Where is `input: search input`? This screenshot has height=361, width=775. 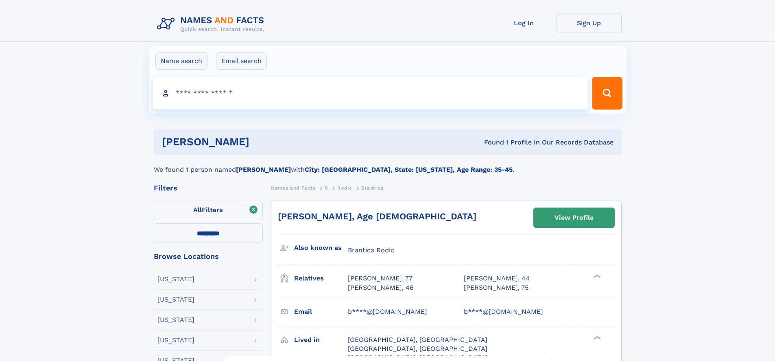
input: search input is located at coordinates (371, 93).